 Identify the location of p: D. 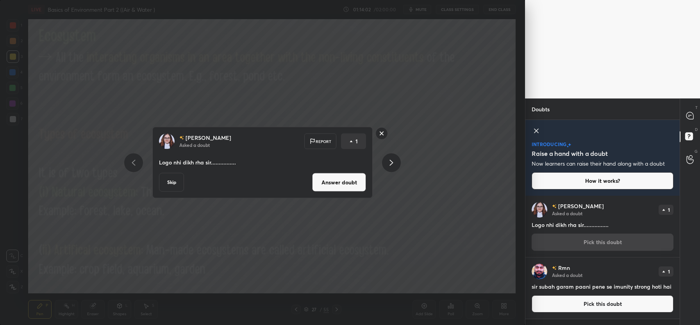
(696, 129).